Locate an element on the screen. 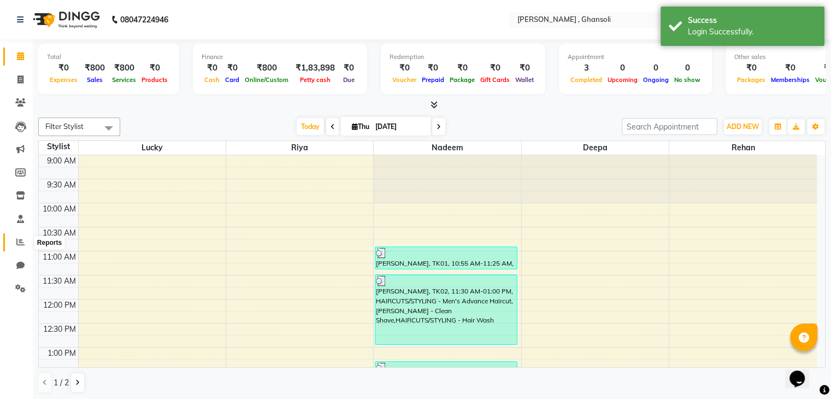 This screenshot has height=399, width=831. span: Gift Cards is located at coordinates (495, 80).